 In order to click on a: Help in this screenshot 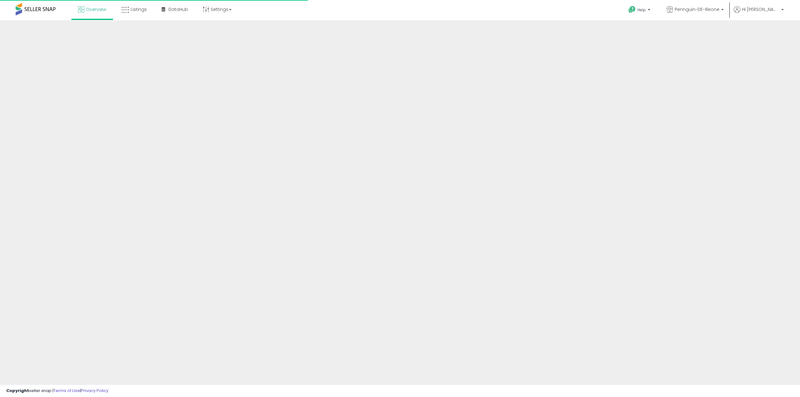, I will do `click(640, 11)`.